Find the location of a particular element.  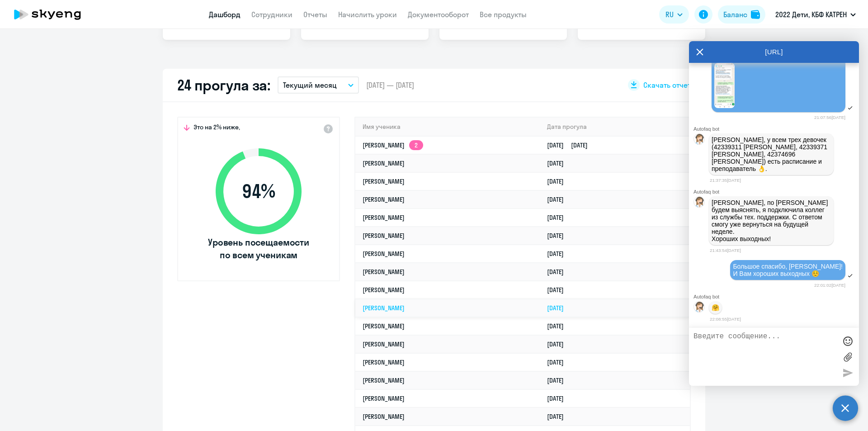

a: Начислить уроки is located at coordinates (368, 15).